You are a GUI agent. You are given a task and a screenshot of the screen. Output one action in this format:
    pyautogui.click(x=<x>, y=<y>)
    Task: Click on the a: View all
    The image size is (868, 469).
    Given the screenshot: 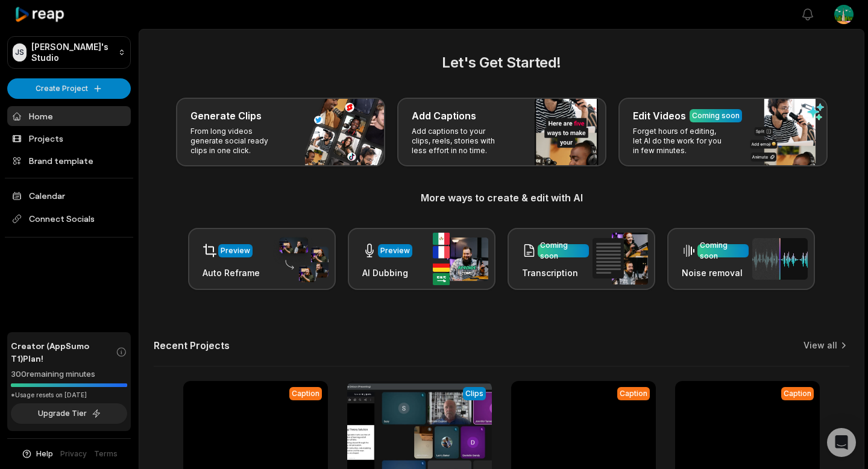 What is the action you would take?
    pyautogui.click(x=821, y=346)
    